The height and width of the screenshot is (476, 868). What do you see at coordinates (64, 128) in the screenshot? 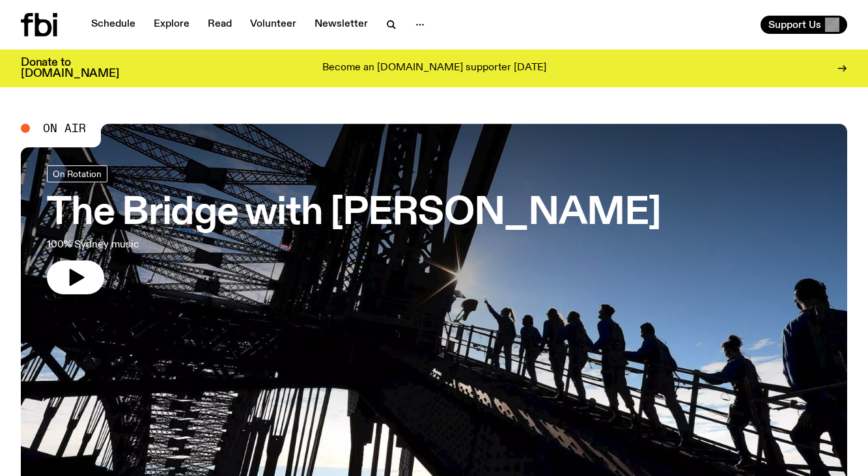
I see `span: On Air` at bounding box center [64, 128].